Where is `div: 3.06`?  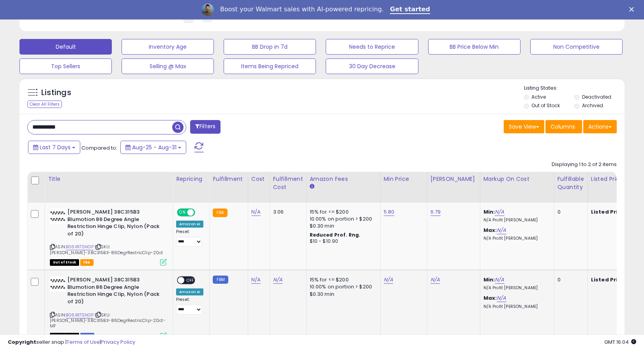 div: 3.06 is located at coordinates (287, 212).